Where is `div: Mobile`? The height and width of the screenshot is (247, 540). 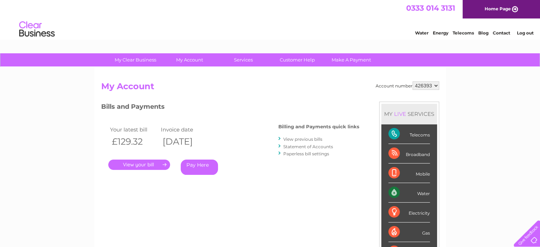
div: Mobile is located at coordinates (409, 173).